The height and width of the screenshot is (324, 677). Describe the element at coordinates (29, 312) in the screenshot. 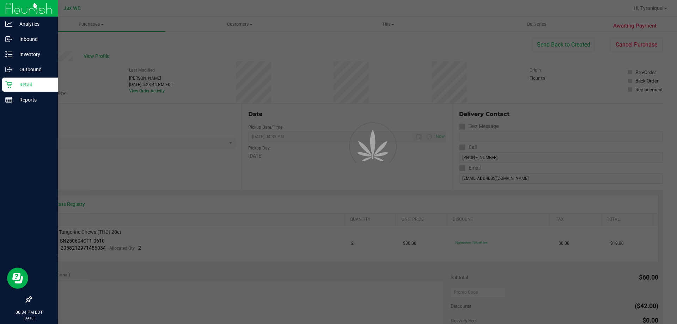

I see `p: 06:34 PM EDT` at that location.